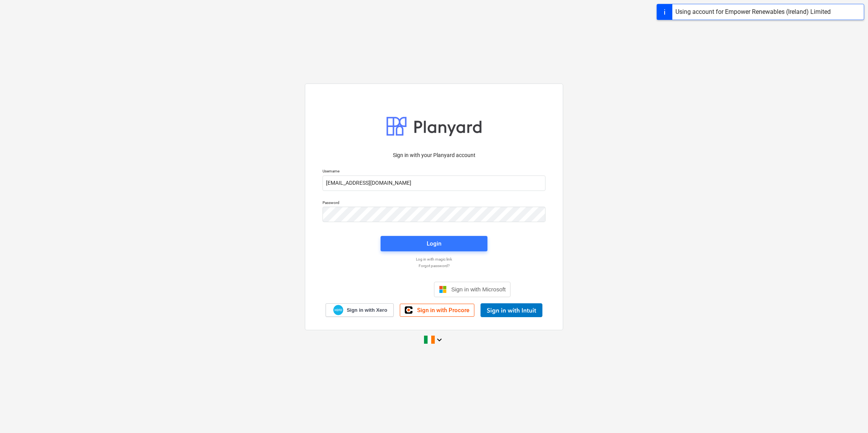 The width and height of the screenshot is (868, 433). I want to click on i: keyboard_arrow_down, so click(439, 340).